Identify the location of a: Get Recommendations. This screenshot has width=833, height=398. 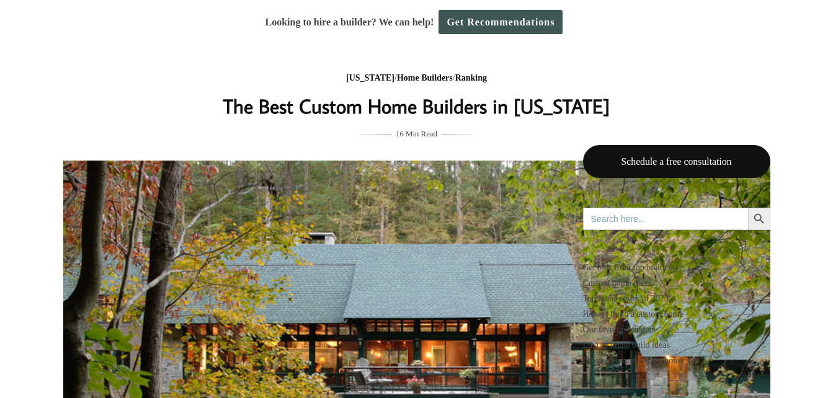
(501, 22).